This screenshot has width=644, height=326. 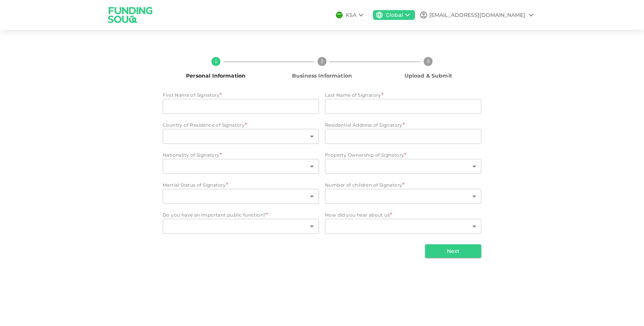 I want to click on span: Martial Status of Signatory, so click(x=194, y=185).